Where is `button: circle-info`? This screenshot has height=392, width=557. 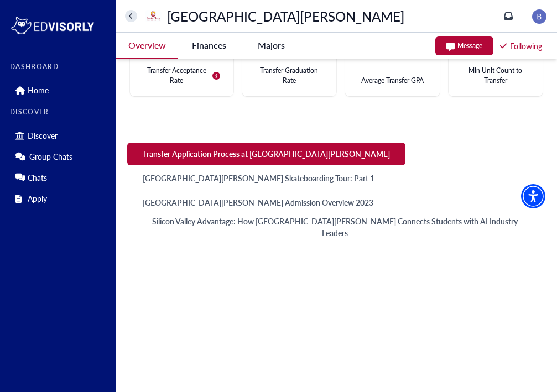 button: circle-info is located at coordinates (216, 75).